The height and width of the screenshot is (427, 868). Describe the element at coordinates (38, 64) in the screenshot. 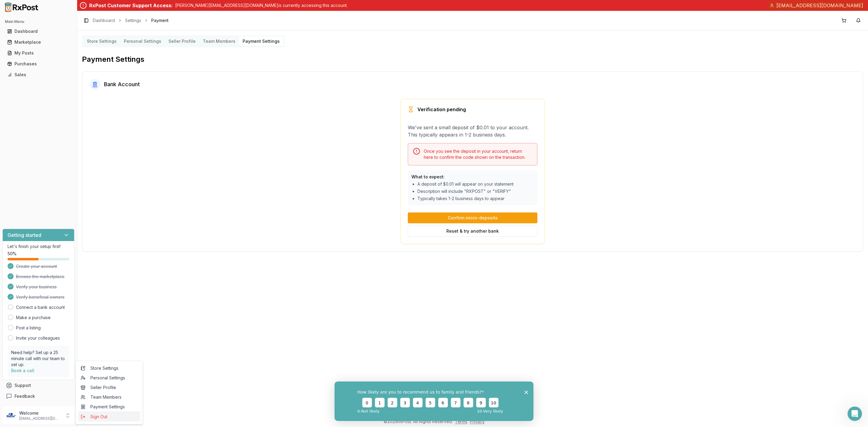

I see `button: Purchases` at that location.